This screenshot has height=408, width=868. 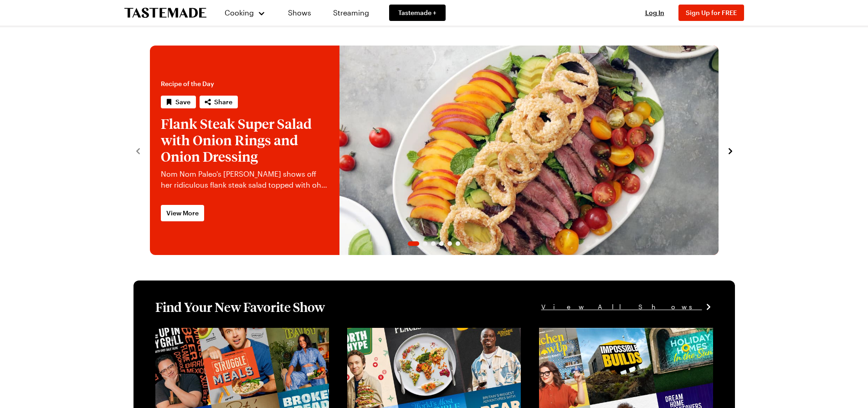 I want to click on span: View More, so click(x=182, y=213).